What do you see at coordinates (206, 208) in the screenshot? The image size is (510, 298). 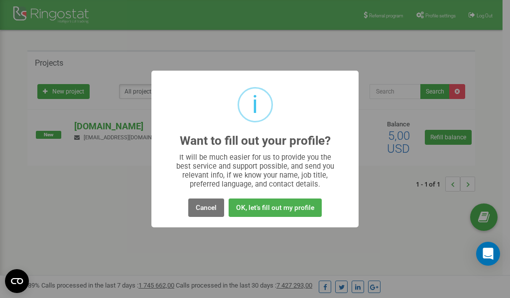 I see `button: Cancel` at bounding box center [206, 208].